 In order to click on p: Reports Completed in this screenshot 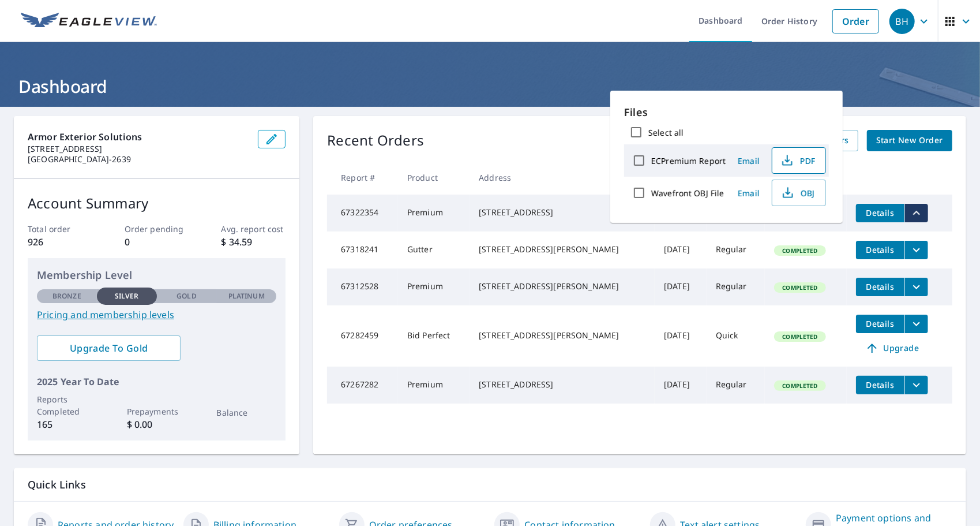, I will do `click(67, 405)`.